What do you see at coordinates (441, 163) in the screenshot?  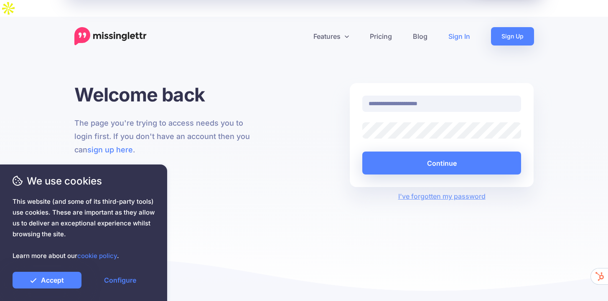 I see `button: Continue` at bounding box center [441, 163].